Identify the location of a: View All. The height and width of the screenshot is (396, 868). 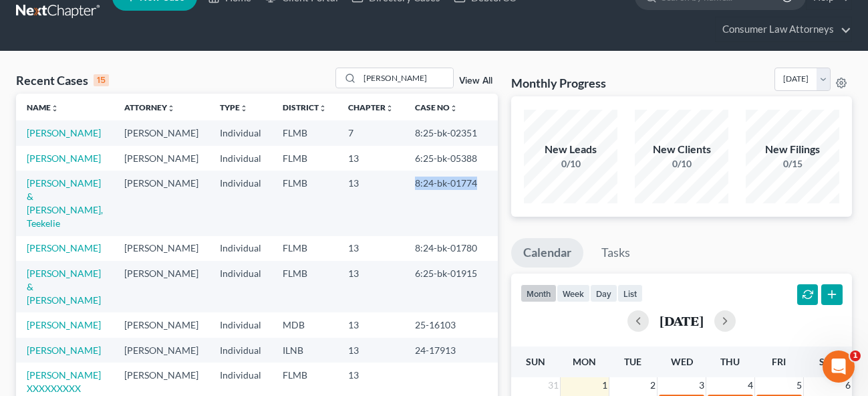
(476, 81).